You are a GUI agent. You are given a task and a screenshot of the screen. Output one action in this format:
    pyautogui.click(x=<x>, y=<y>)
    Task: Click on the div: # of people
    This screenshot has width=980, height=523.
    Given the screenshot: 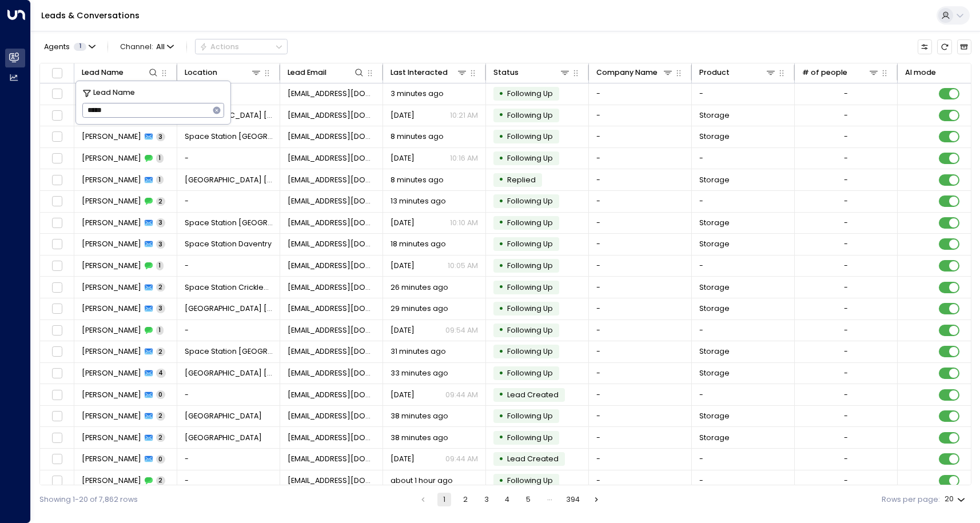 What is the action you would take?
    pyautogui.click(x=841, y=73)
    